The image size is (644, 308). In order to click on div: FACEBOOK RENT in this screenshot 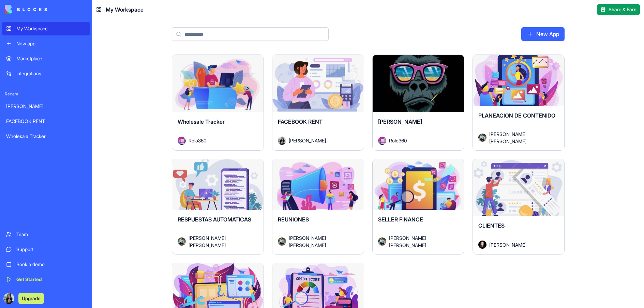, I will do `click(46, 121)`.